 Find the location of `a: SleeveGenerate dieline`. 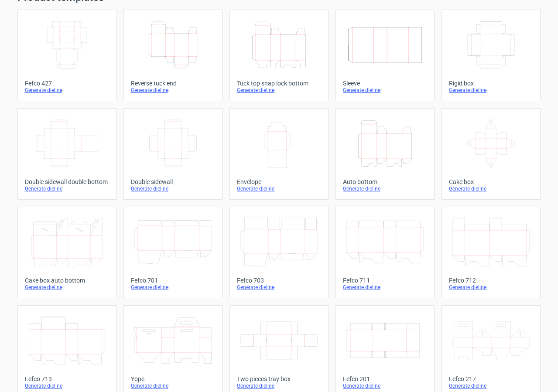

a: SleeveGenerate dieline is located at coordinates (384, 56).